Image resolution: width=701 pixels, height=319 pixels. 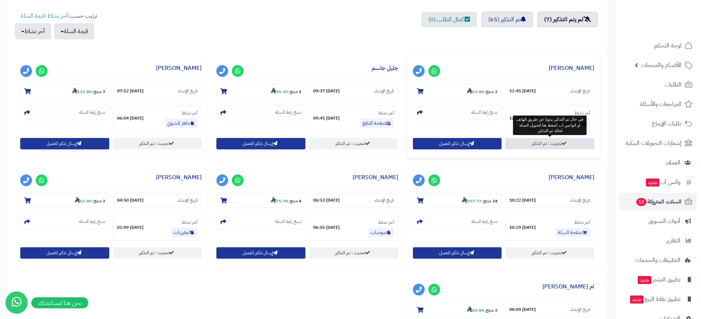 I want to click on a: السلات المتروكة15, so click(x=658, y=202).